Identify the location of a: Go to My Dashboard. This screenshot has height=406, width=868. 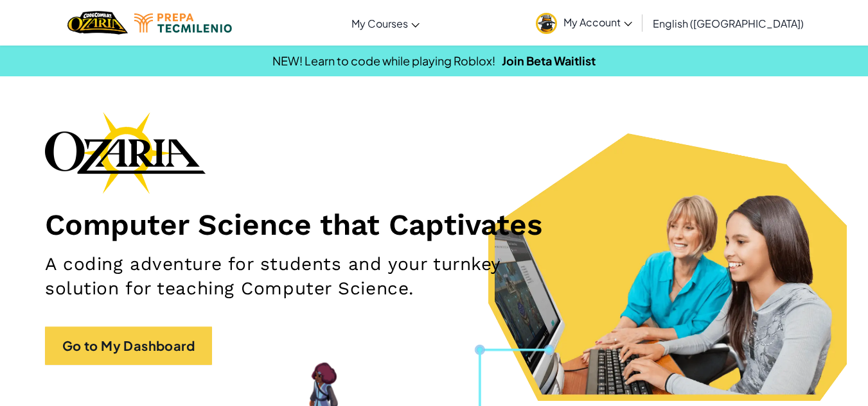
(128, 346).